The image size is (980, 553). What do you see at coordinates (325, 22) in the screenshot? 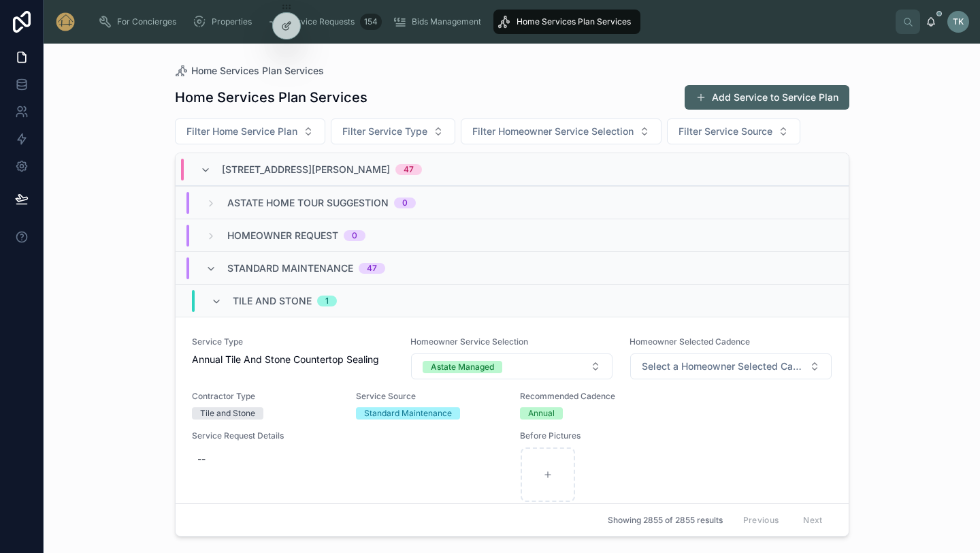
I see `a: Service Requests154` at bounding box center [325, 22].